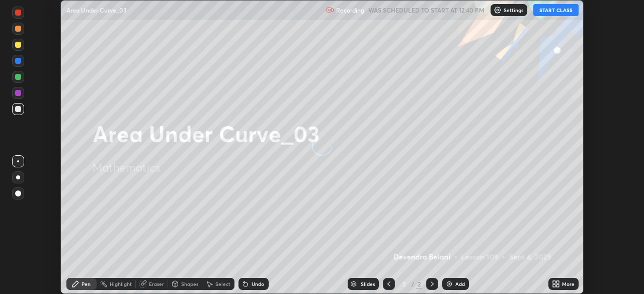 The width and height of the screenshot is (644, 294). I want to click on h5: WAS SCHEDULED TO START AT 12:40 PM, so click(426, 10).